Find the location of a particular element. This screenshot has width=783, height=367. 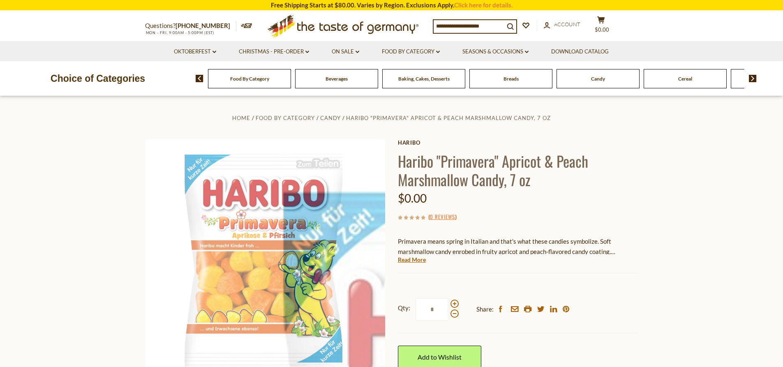

img: next arrow is located at coordinates (753, 79).